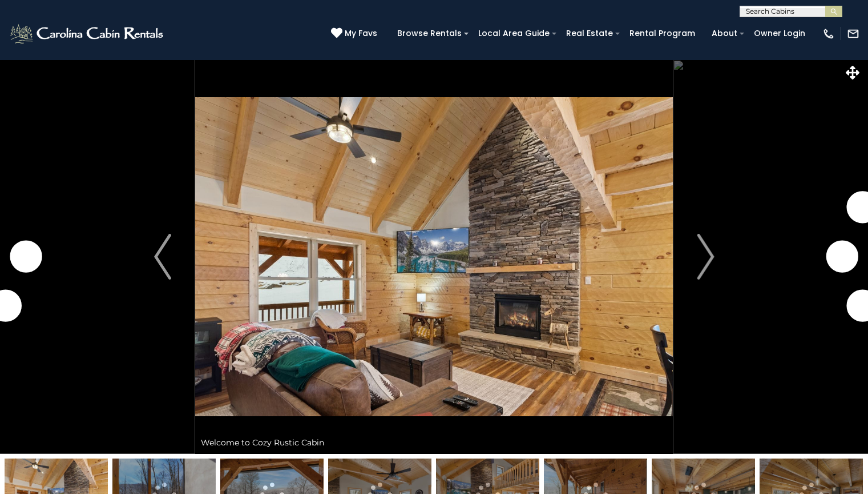  What do you see at coordinates (724, 33) in the screenshot?
I see `a: About` at bounding box center [724, 33].